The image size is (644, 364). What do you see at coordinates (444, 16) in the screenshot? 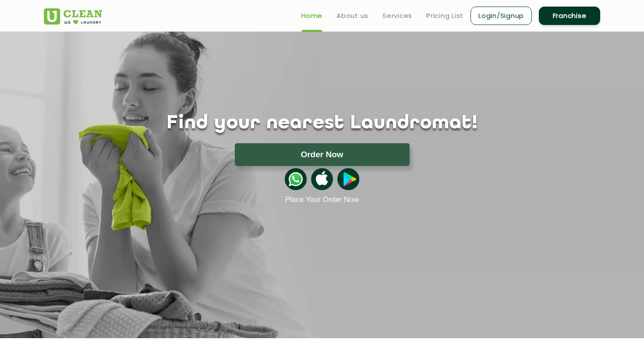
I see `a: Pricing List` at bounding box center [444, 16].